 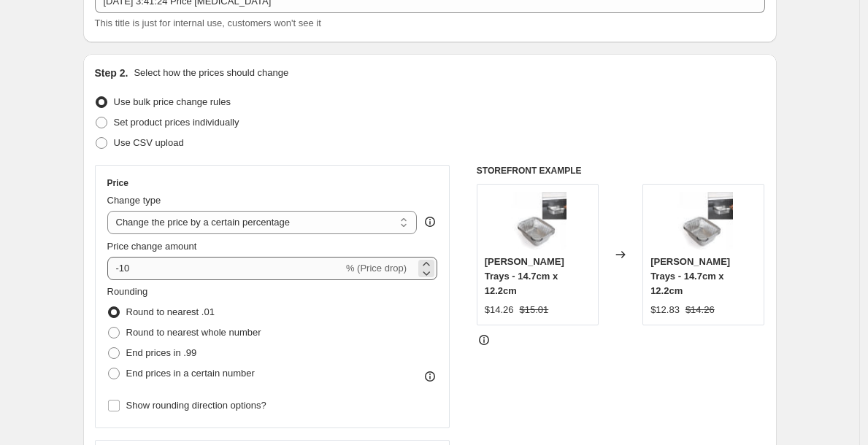 What do you see at coordinates (225, 269) in the screenshot?
I see `input: -15` at bounding box center [225, 269].